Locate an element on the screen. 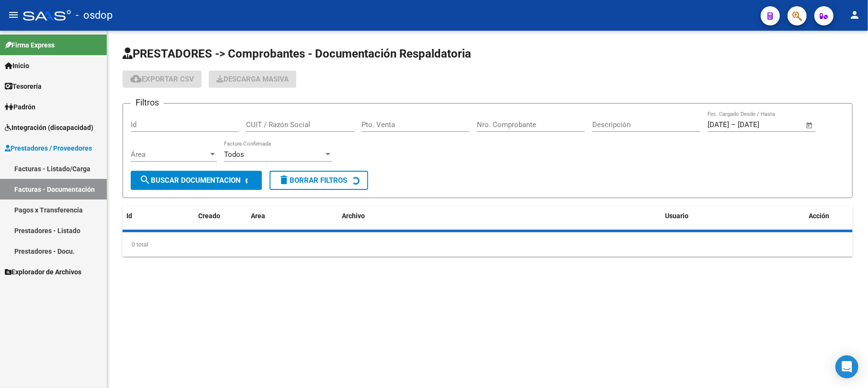  button: Descarga Masiva is located at coordinates (253, 79).